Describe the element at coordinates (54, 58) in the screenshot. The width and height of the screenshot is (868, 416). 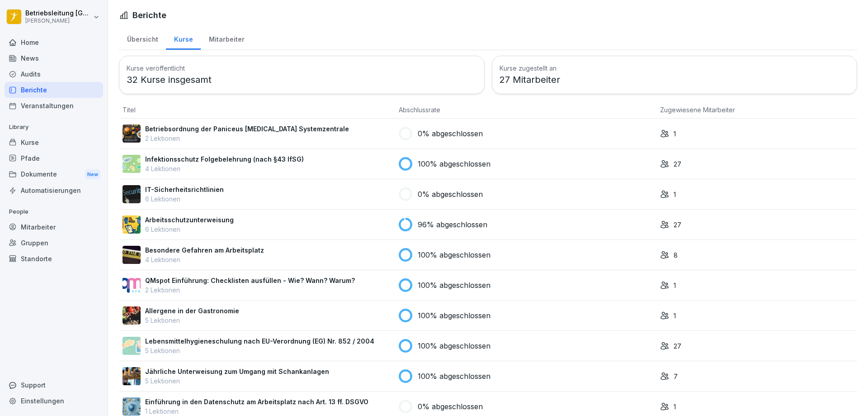
I see `a: News` at that location.